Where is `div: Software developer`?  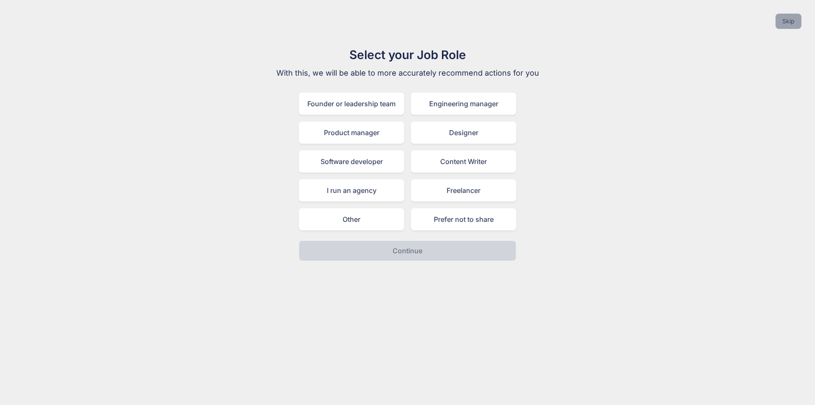
div: Software developer is located at coordinates (352, 161).